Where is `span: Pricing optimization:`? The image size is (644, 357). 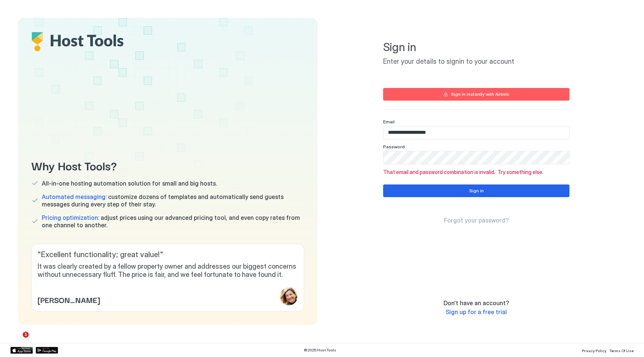
span: Pricing optimization: is located at coordinates (70, 217).